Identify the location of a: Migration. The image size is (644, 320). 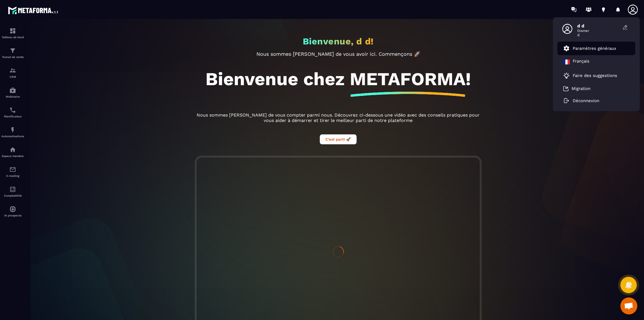
(577, 89).